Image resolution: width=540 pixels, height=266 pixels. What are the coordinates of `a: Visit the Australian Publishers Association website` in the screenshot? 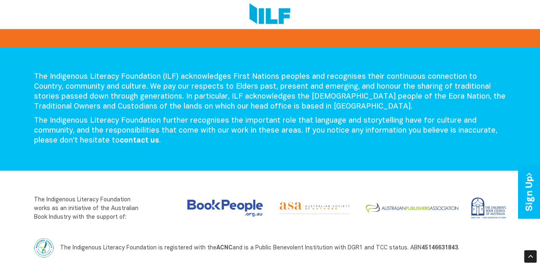 It's located at (409, 208).